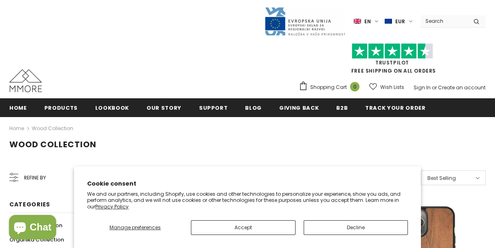  What do you see at coordinates (26, 81) in the screenshot?
I see `img: MMORE Cases` at bounding box center [26, 81].